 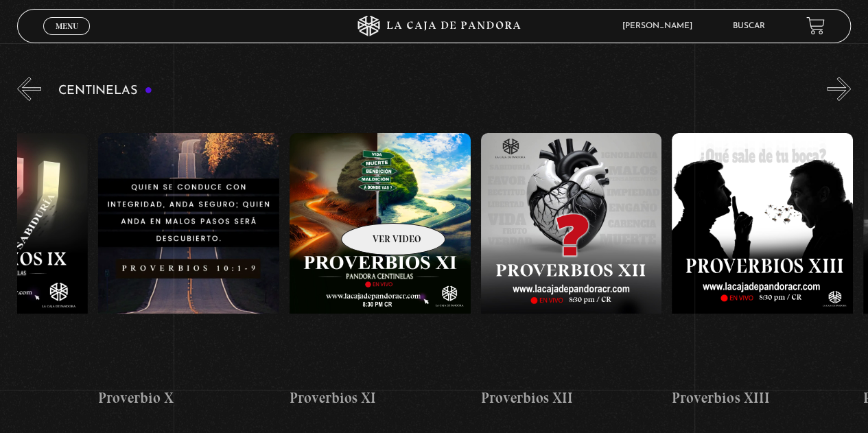 What do you see at coordinates (763, 398) in the screenshot?
I see `h4: Proverbios XIII` at bounding box center [763, 398].